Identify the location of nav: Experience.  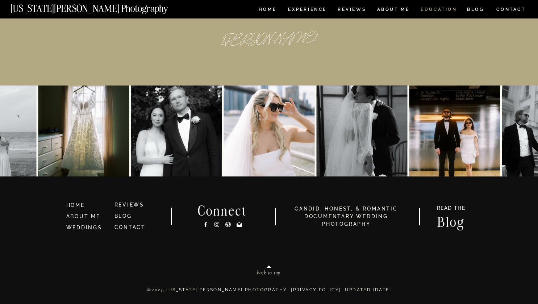
(307, 10).